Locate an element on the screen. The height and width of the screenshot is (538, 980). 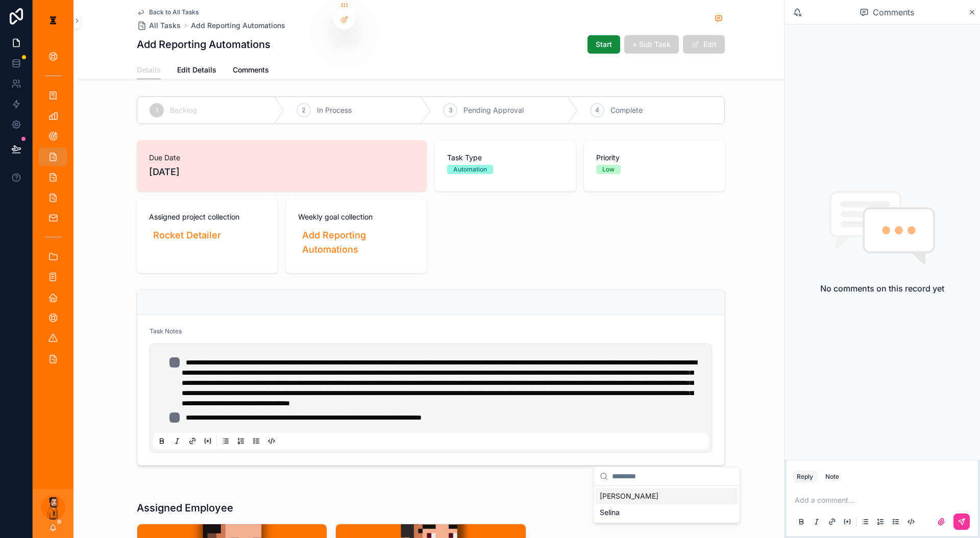
span: All Tasks is located at coordinates (165, 26).